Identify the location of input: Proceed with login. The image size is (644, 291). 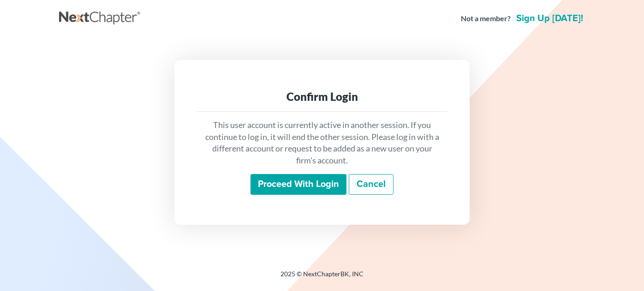
(298, 185).